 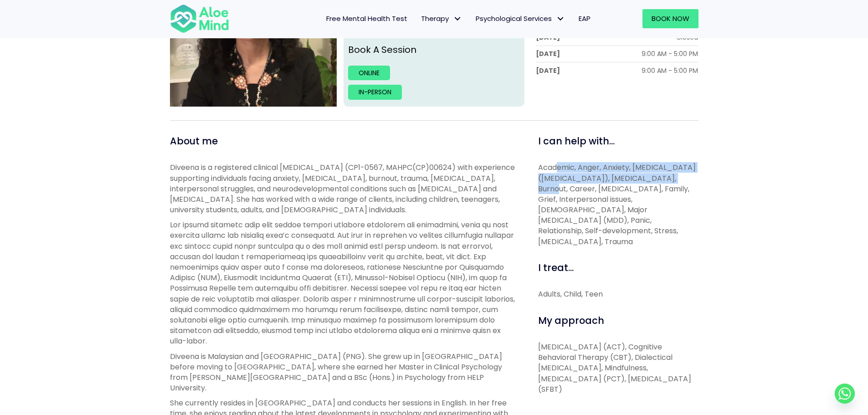 I want to click on p: Book A Session, so click(x=434, y=50).